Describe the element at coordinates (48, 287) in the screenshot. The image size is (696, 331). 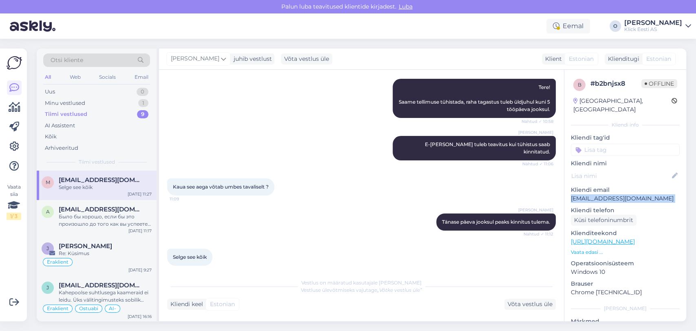
I see `span: j` at that location.